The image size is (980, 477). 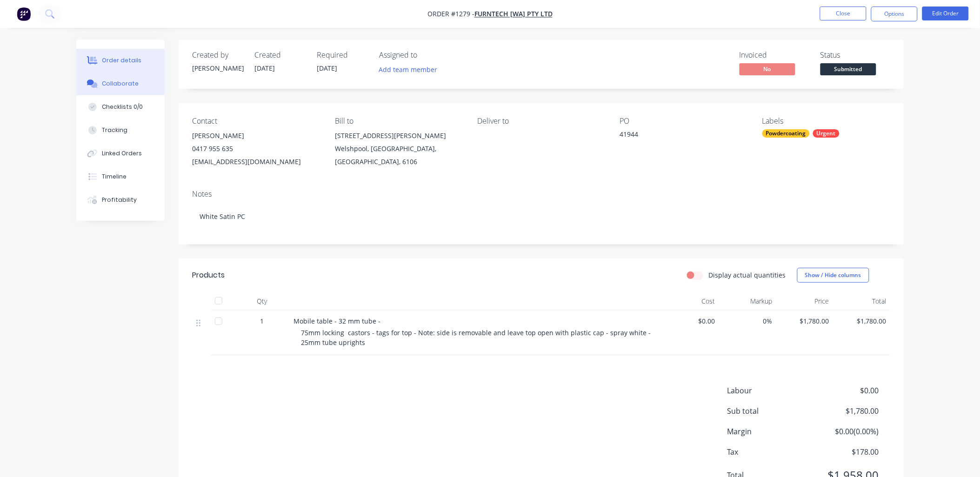 I want to click on div: Status, so click(x=855, y=55).